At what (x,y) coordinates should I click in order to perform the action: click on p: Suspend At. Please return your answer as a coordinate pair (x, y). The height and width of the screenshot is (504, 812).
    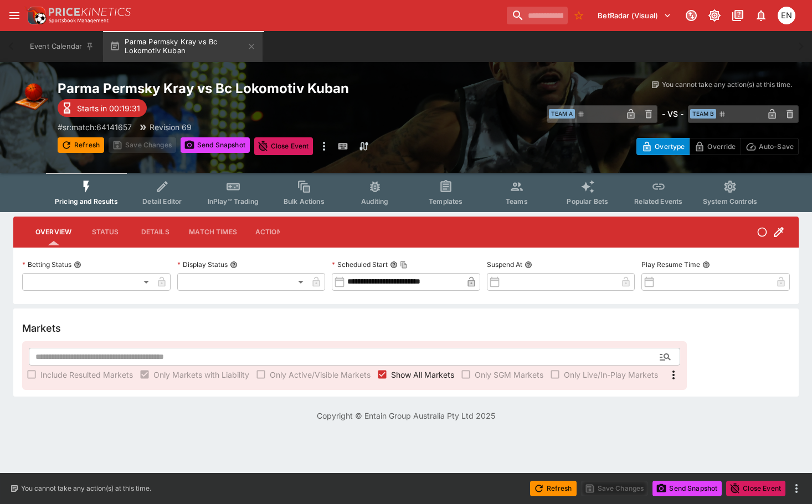
    Looking at the image, I should click on (505, 264).